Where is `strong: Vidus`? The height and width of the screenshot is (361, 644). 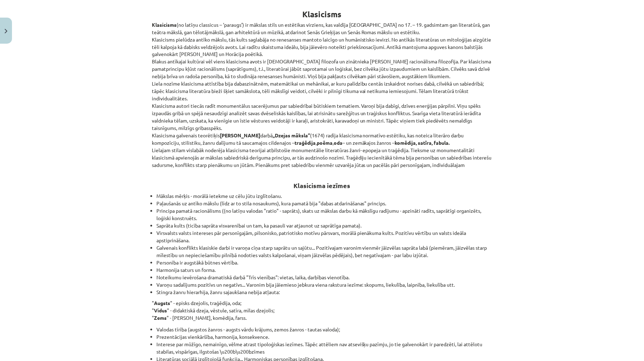
strong: Vidus is located at coordinates (160, 311).